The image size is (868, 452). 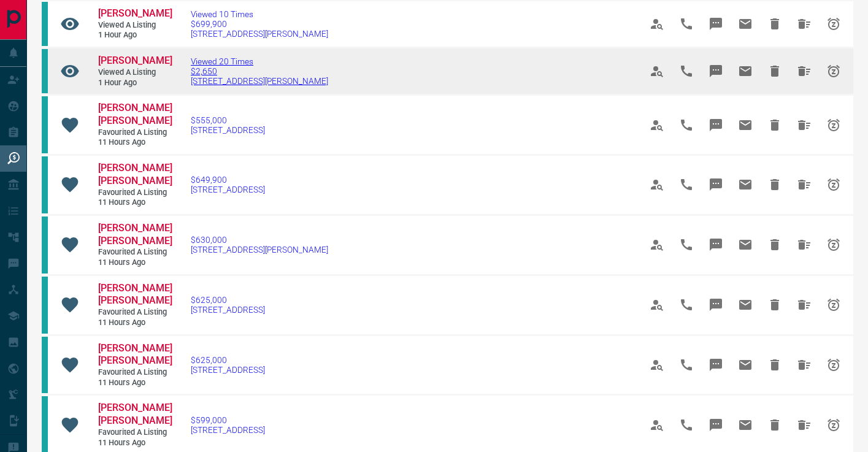 I want to click on span: $555,000, so click(x=228, y=120).